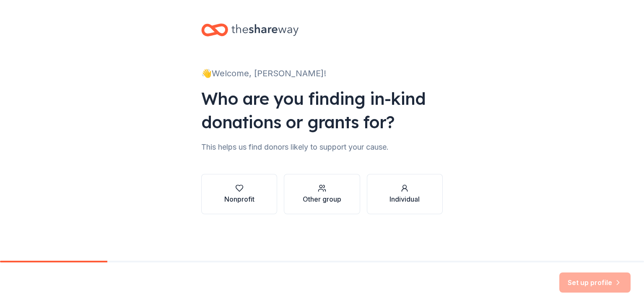 This screenshot has width=644, height=306. What do you see at coordinates (322, 147) in the screenshot?
I see `div: This helps us find donors likely to support your cause.` at bounding box center [322, 147].